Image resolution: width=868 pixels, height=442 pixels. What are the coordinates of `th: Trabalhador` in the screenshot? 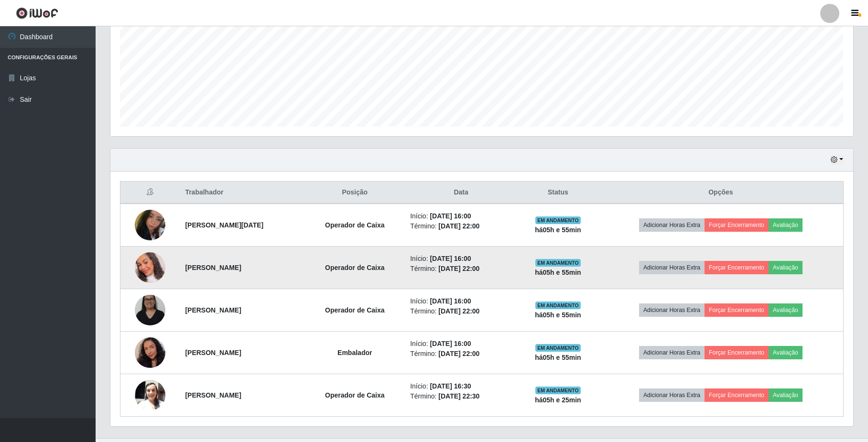 It's located at (242, 193).